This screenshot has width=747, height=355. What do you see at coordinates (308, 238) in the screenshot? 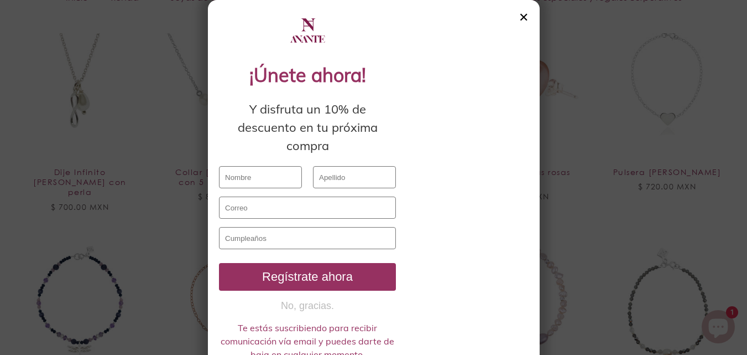
I see `input: Cumpleaños` at bounding box center [308, 238].